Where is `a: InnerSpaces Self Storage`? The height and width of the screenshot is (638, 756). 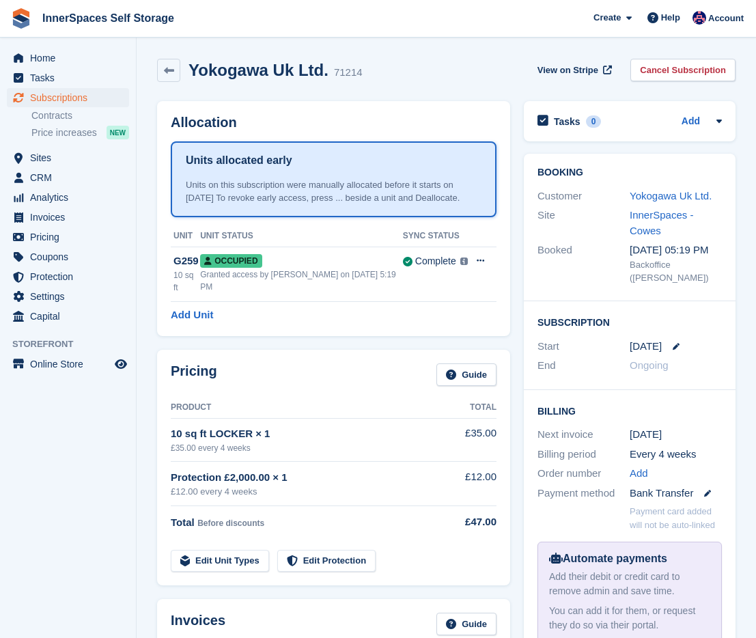
a: InnerSpaces Self Storage is located at coordinates (108, 18).